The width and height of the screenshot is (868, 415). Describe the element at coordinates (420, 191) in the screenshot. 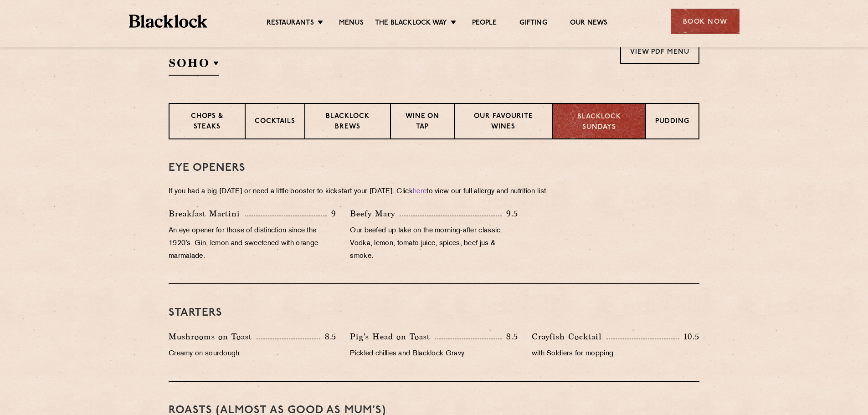

I see `a: here` at that location.